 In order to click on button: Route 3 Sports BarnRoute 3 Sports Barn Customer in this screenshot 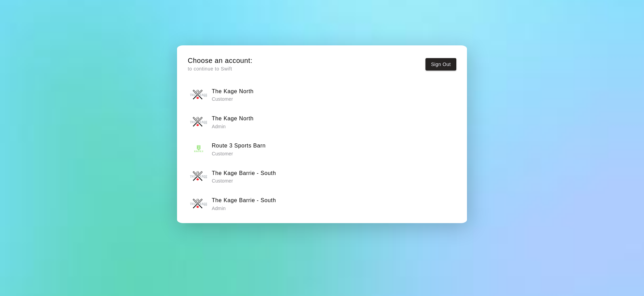, I will do `click(322, 149)`.